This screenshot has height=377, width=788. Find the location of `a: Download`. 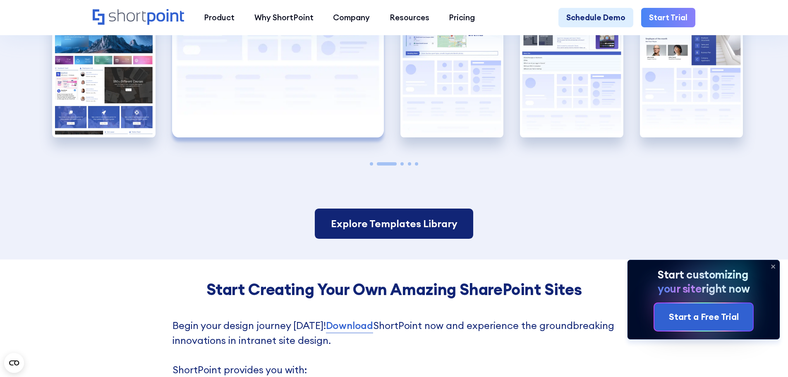

a: Download is located at coordinates (349, 325).